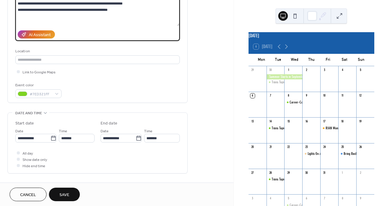 This screenshot has height=206, width=389. Describe the element at coordinates (41, 94) in the screenshot. I see `span: #7ED321FF` at that location.